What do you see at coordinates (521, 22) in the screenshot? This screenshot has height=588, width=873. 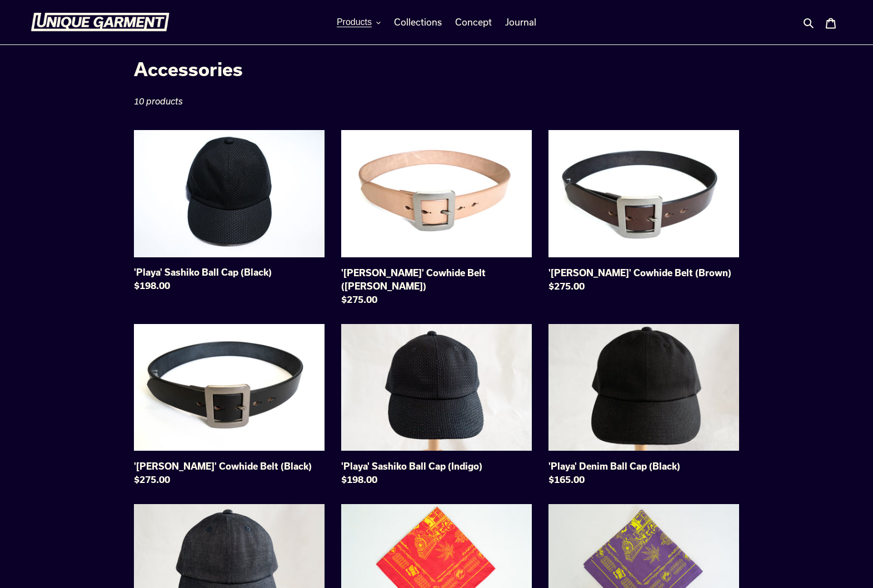 I see `a: Journal` at bounding box center [521, 22].